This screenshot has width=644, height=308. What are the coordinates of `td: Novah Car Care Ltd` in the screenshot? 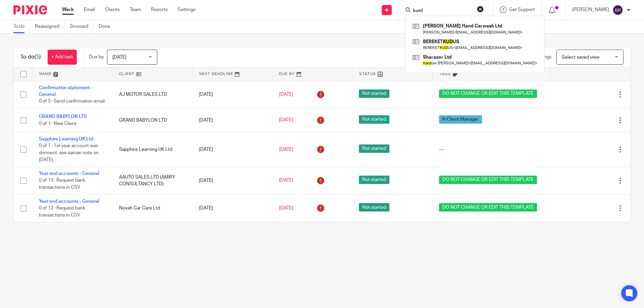 It's located at (152, 208).